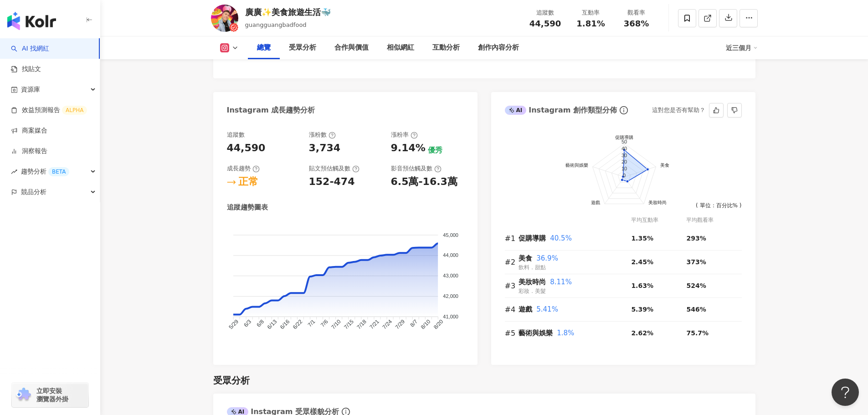 This screenshot has width=868, height=415. I want to click on div: 3,734, so click(325, 148).